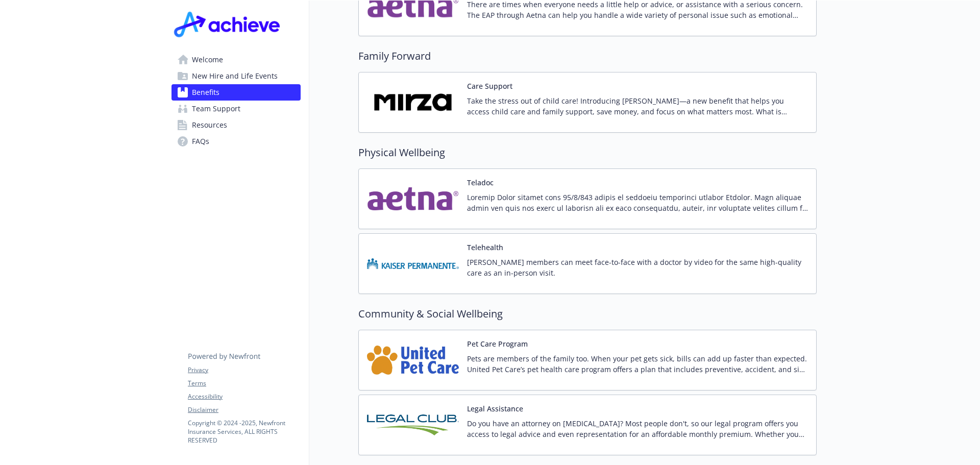 This screenshot has width=980, height=465. Describe the element at coordinates (244, 410) in the screenshot. I see `a: Disclaimer` at that location.